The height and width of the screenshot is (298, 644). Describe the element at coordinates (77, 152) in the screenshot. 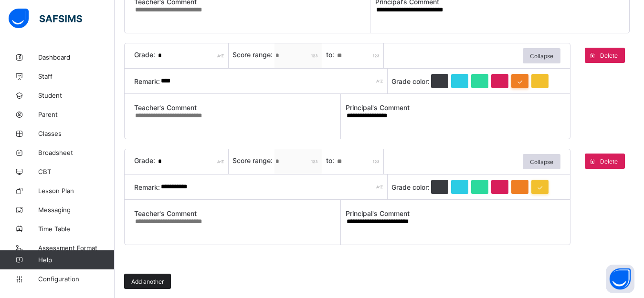

I see `span: Broadsheet` at that location.